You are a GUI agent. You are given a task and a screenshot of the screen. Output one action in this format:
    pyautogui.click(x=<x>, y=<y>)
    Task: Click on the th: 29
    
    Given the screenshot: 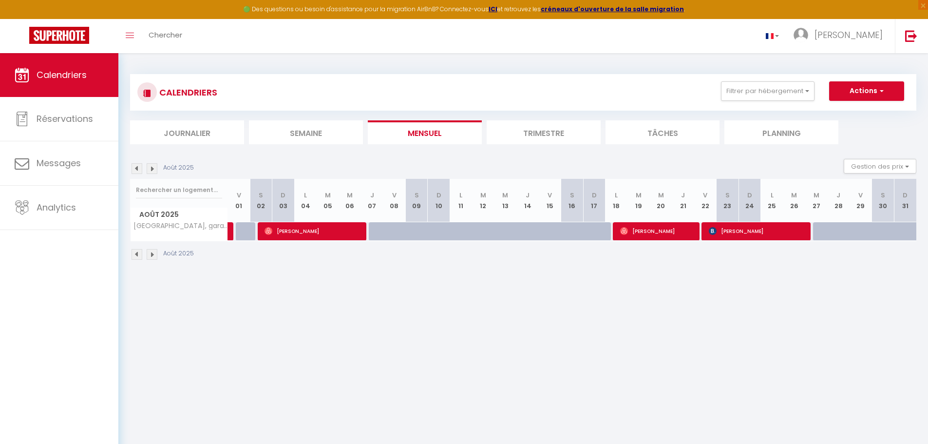 What is the action you would take?
    pyautogui.click(x=861, y=200)
    